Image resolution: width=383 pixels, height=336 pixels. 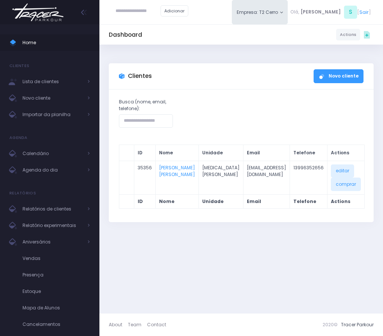 I want to click on span: 2020©, so click(x=330, y=325).